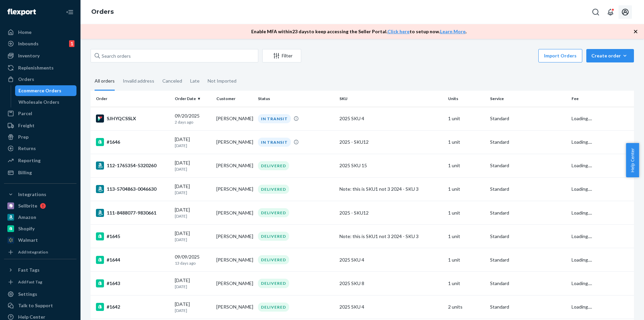  What do you see at coordinates (296, 98) in the screenshot?
I see `th: Status` at bounding box center [296, 98].